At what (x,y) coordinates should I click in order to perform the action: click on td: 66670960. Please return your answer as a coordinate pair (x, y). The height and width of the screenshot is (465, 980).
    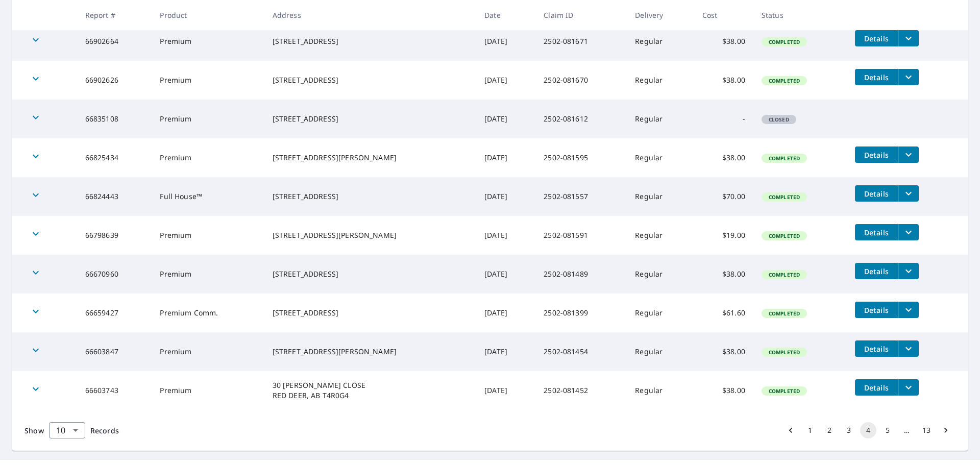
    Looking at the image, I should click on (114, 274).